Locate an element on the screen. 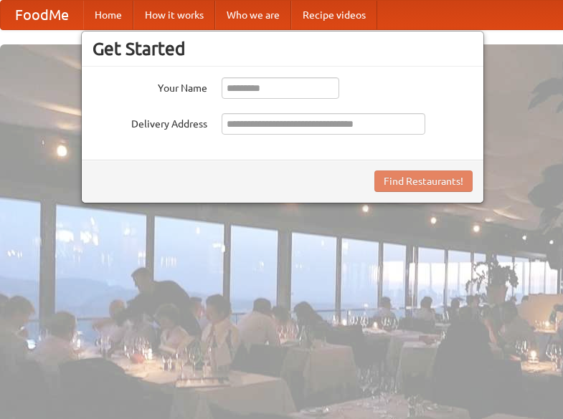 This screenshot has width=563, height=419. button: Find Restaurants! is located at coordinates (423, 181).